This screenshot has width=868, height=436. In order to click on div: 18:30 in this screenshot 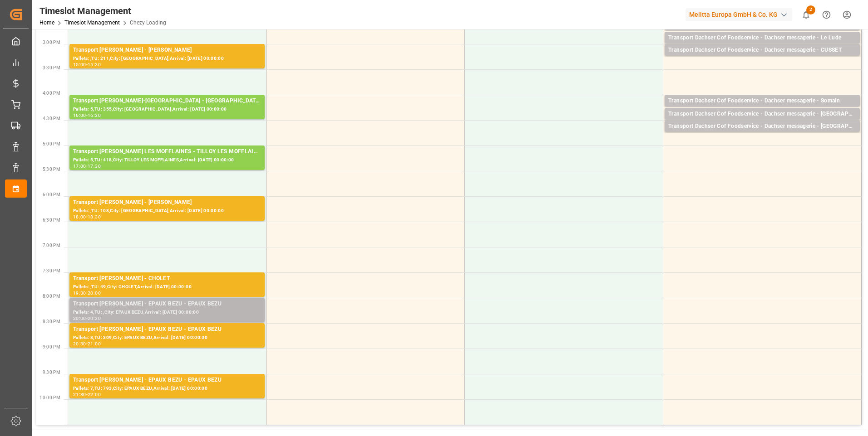, I will do `click(94, 217)`.